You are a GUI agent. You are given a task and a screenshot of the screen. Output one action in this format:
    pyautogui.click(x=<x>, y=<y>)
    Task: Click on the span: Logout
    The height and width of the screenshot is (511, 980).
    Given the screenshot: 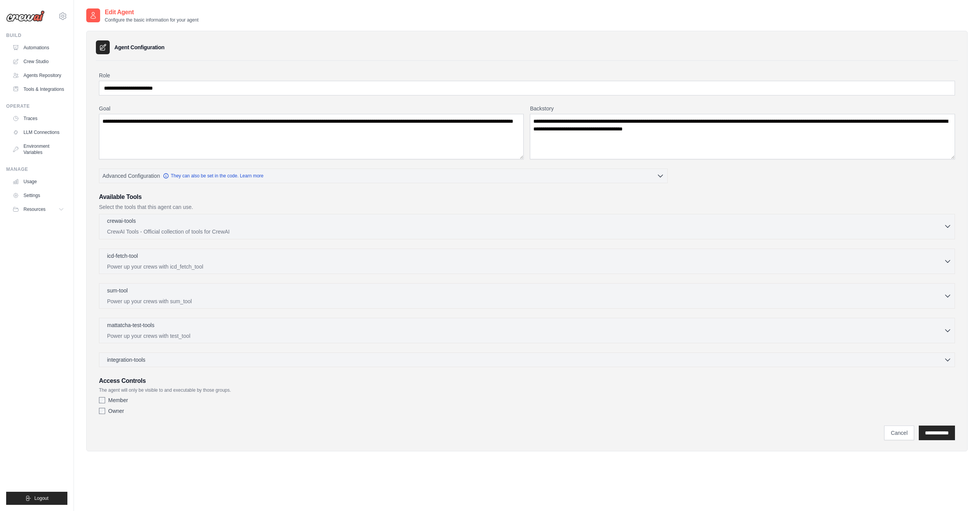 What is the action you would take?
    pyautogui.click(x=41, y=498)
    